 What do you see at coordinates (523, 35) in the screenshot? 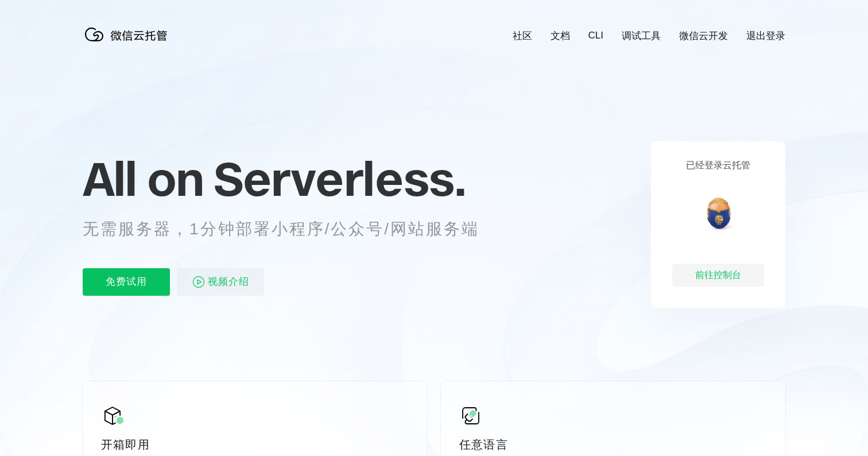
I see `a: 社区` at bounding box center [523, 35].